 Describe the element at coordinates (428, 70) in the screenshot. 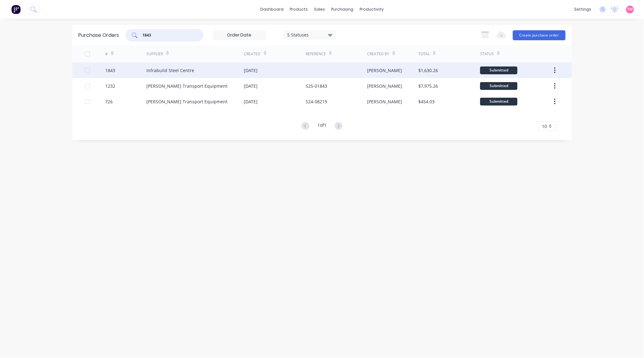

I see `div: $1,630.26` at that location.